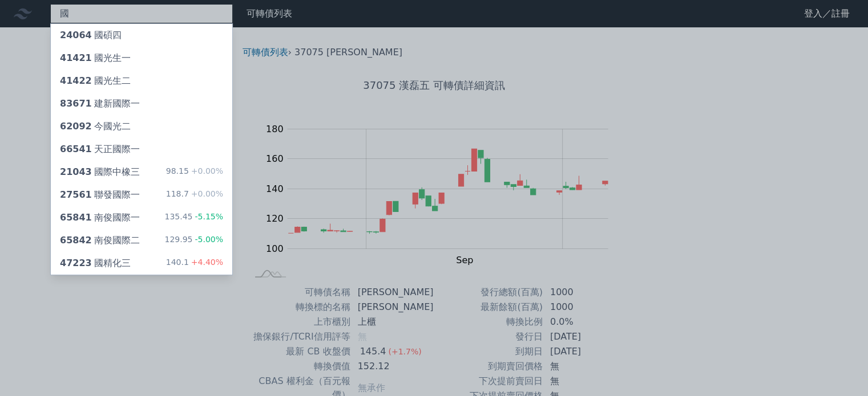 The height and width of the screenshot is (396, 868). Describe the element at coordinates (194, 217) in the screenshot. I see `div: 135.45` at that location.